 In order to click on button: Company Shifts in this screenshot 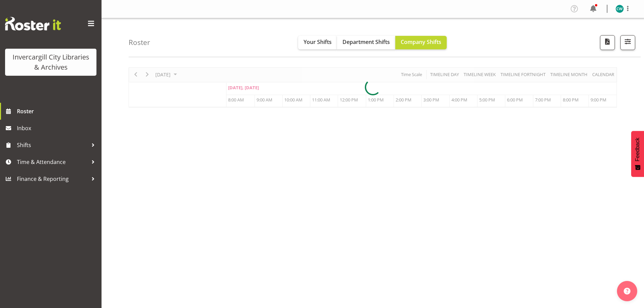, I will do `click(421, 43)`.